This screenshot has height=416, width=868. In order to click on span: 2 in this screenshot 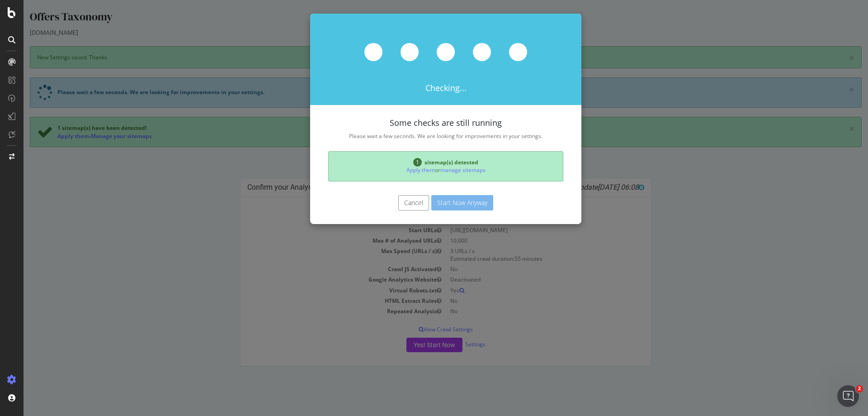, I will do `click(859, 388)`.